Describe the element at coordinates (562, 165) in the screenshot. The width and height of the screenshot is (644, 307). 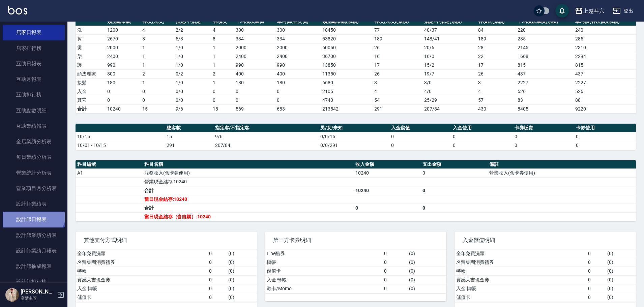
I see `th: 備註` at that location.